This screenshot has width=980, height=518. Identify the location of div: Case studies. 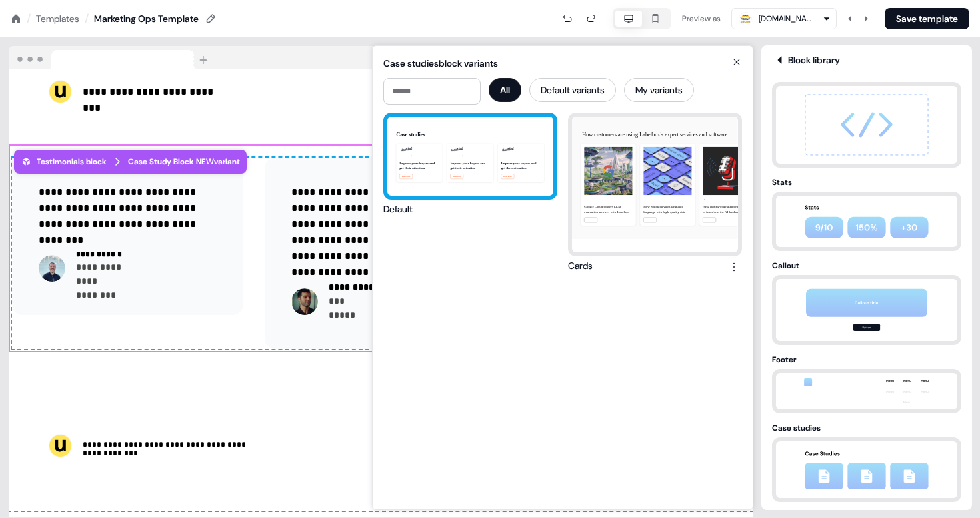
(867, 428).